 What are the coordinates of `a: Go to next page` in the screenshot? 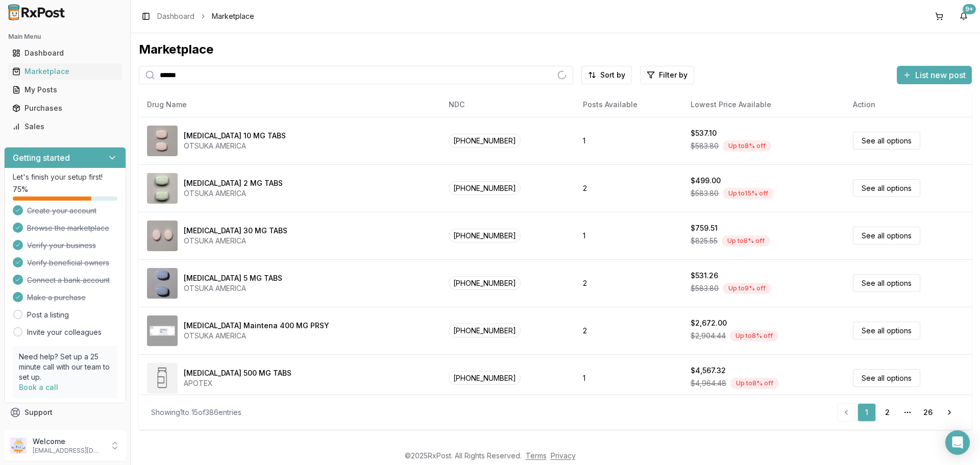 It's located at (949, 412).